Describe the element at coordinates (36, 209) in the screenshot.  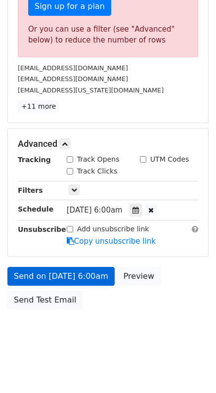
I see `strong: Schedule` at that location.